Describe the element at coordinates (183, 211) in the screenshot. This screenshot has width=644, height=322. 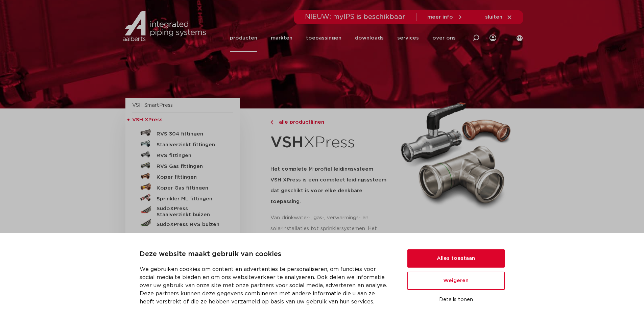
I see `a: SudoXPress Staalverzinkt buizen` at that location.